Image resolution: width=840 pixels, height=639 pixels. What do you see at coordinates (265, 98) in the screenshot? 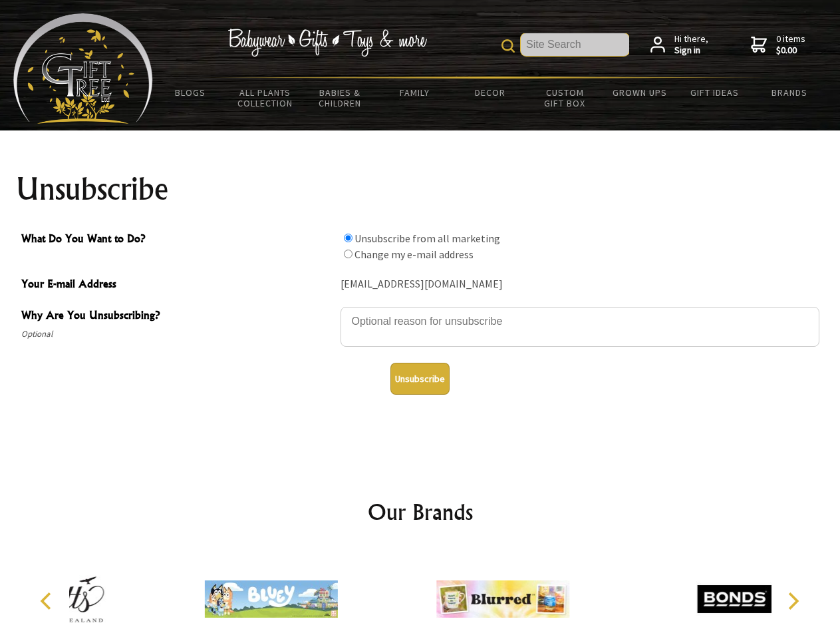
I see `a: All Plants Collection` at bounding box center [265, 98].